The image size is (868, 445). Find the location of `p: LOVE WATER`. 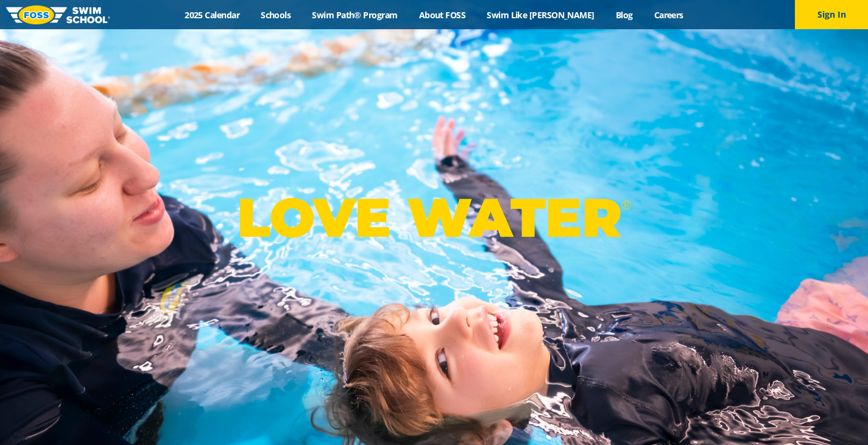

p: LOVE WATER is located at coordinates (433, 217).